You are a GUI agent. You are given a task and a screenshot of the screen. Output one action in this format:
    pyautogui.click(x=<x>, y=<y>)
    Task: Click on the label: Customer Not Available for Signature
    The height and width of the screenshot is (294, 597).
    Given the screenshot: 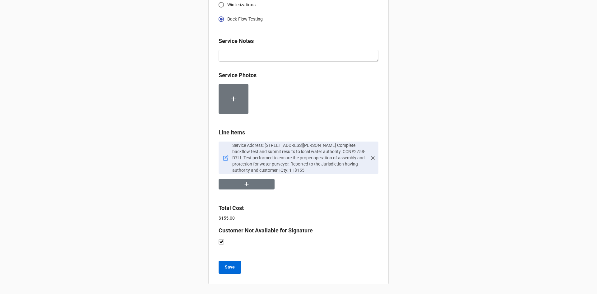 What is the action you would take?
    pyautogui.click(x=266, y=231)
    